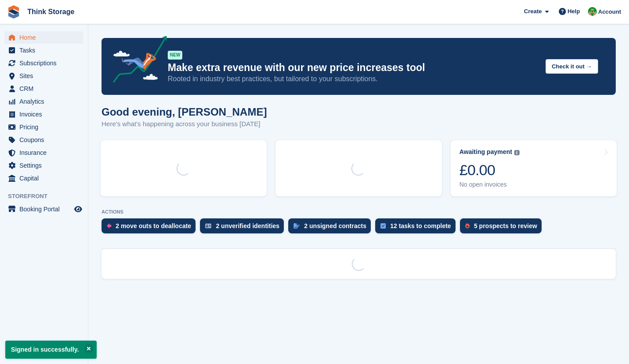 The image size is (629, 364). I want to click on span: Analytics, so click(46, 102).